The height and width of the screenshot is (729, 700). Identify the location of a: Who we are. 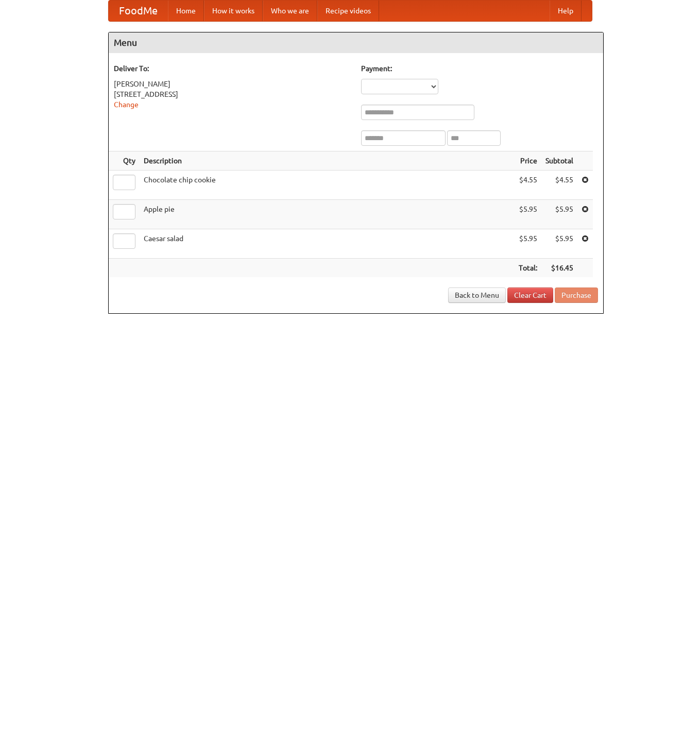
(290, 10).